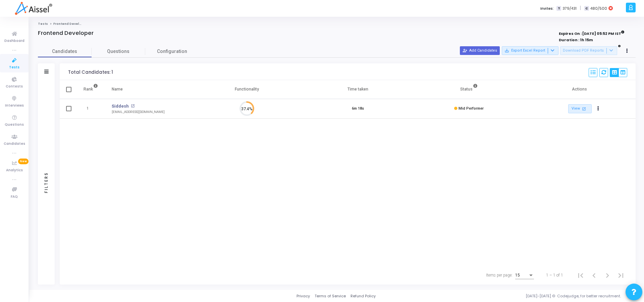  What do you see at coordinates (471, 108) in the screenshot?
I see `span: Mid Performer` at bounding box center [471, 108].